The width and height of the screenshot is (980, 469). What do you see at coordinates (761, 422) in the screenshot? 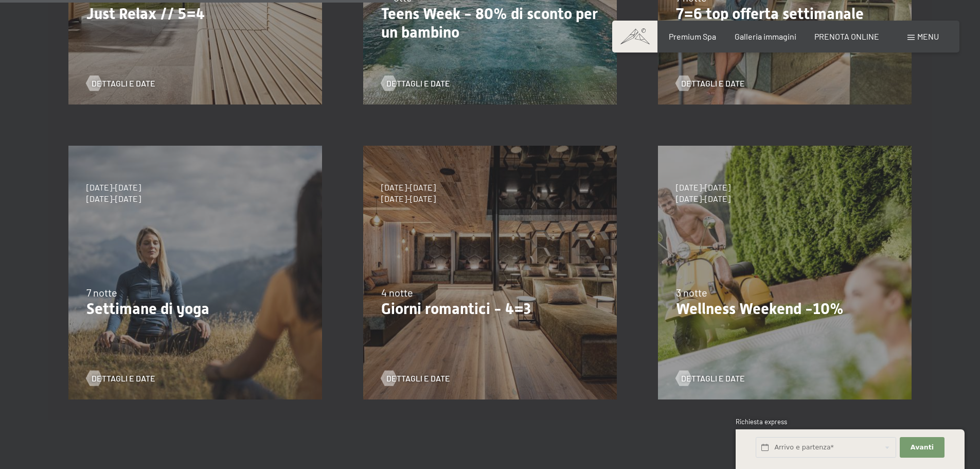
I see `span: Richiesta express` at bounding box center [761, 422].